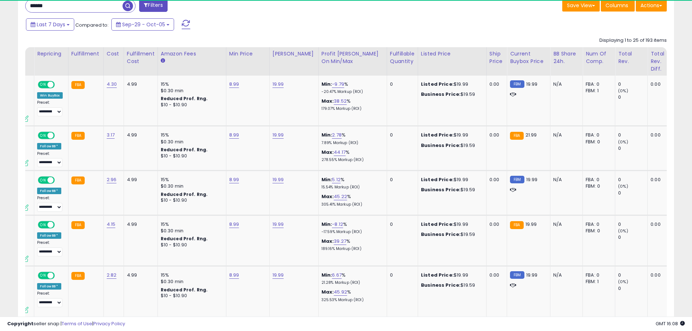 The width and height of the screenshot is (692, 331). What do you see at coordinates (437, 179) in the screenshot?
I see `b: Listed Price:` at bounding box center [437, 179].